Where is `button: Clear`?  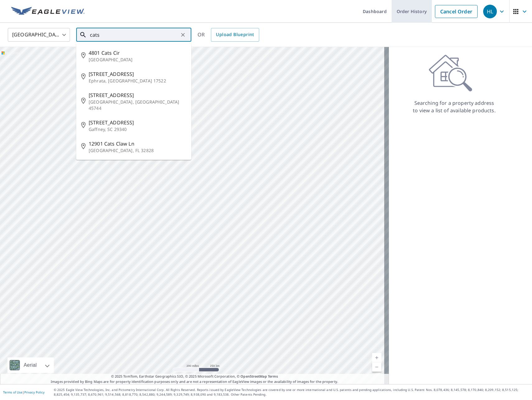 button: Clear is located at coordinates (183, 35).